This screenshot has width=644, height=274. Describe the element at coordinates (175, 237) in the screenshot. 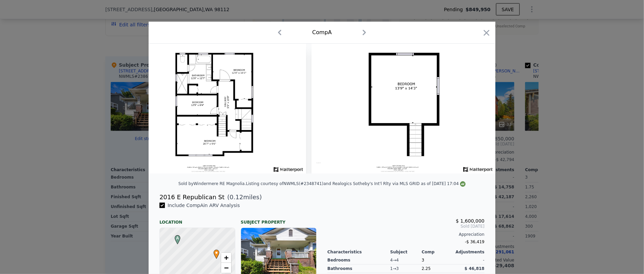

I see `div: A` at that location.